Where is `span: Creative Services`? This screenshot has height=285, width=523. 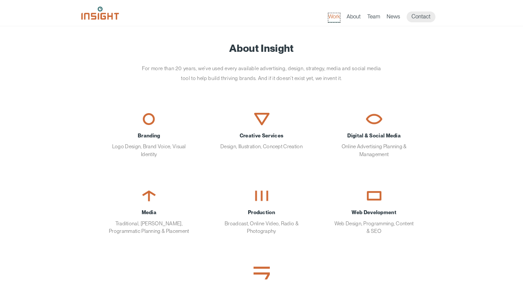
span: Creative Services is located at coordinates (262, 135).